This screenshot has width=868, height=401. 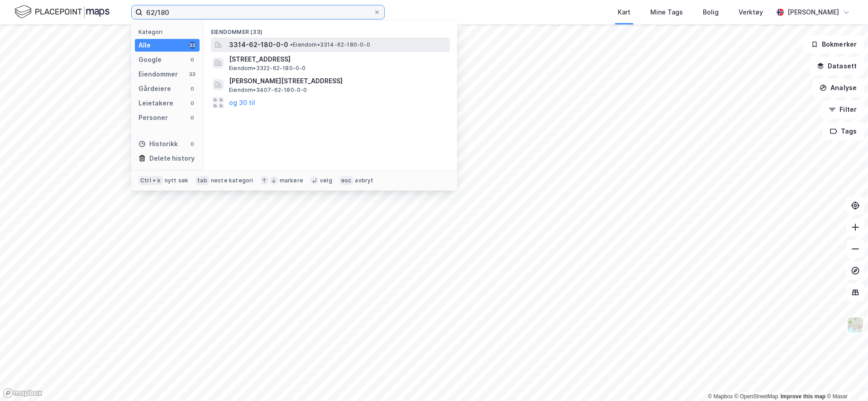 I want to click on div: Verktøy, so click(x=751, y=12).